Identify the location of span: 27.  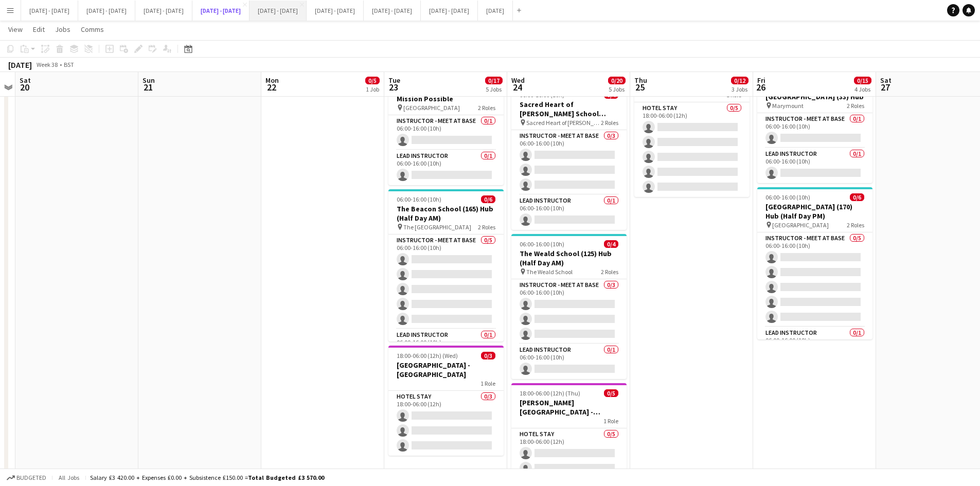
(885, 87).